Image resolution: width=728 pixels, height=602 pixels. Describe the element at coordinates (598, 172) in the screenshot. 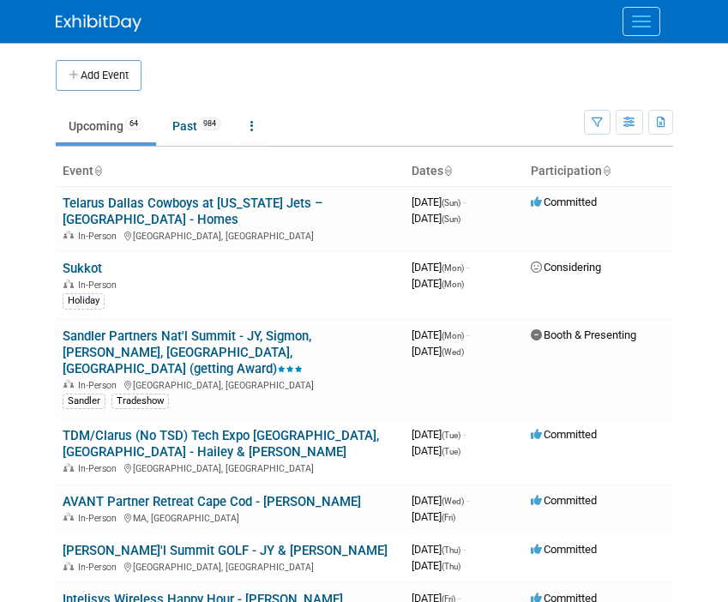

I see `th: Participation` at that location.